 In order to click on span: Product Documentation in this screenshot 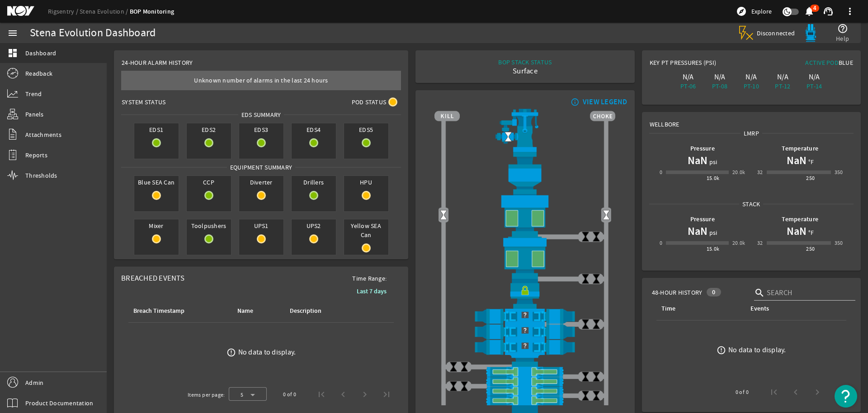, I will do `click(59, 402)`.